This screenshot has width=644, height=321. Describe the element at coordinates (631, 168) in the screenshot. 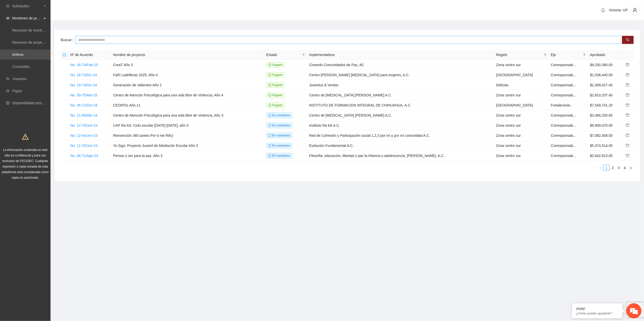

I see `span: right` at that location.